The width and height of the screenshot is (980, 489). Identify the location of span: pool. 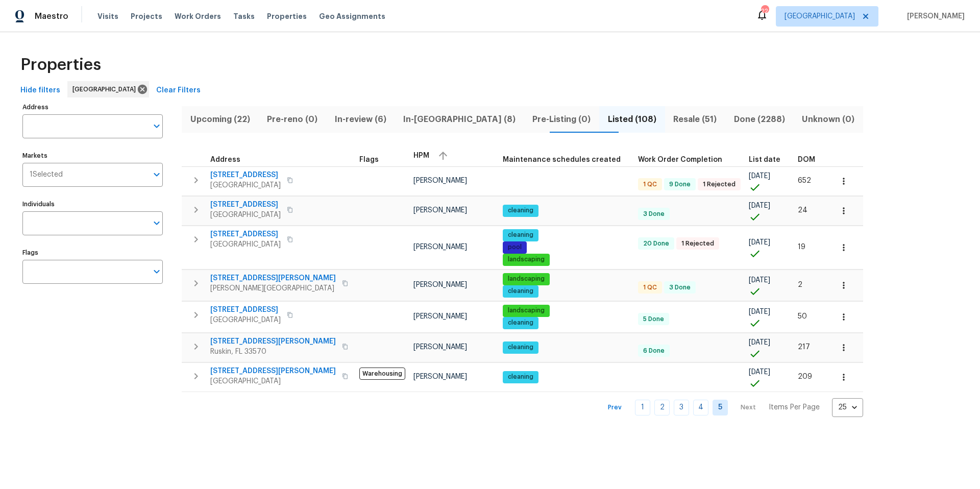
(515, 247).